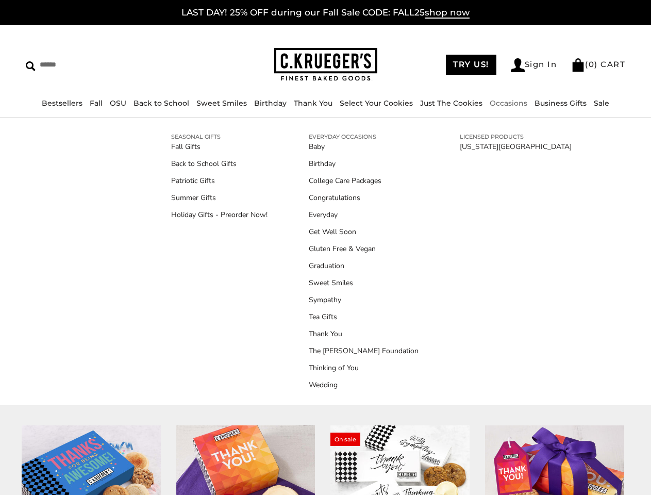 This screenshot has height=495, width=651. I want to click on img: Search, so click(30, 66).